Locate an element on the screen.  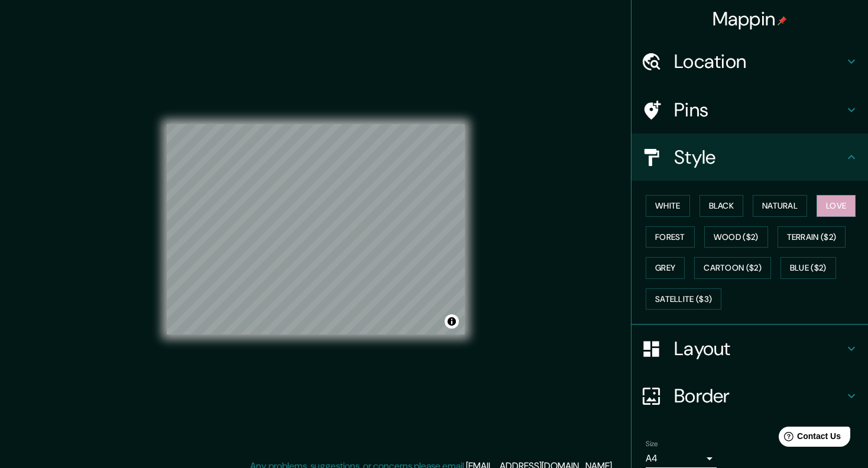
div: Style is located at coordinates (750, 157).